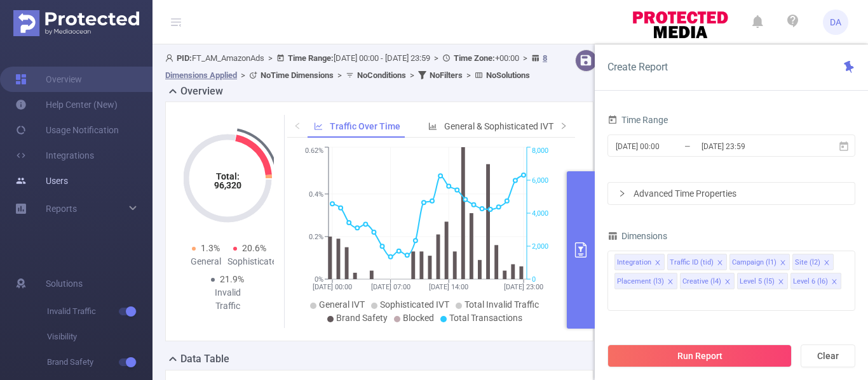  What do you see at coordinates (702, 282) in the screenshot?
I see `div: Creative (l4)` at bounding box center [702, 282].